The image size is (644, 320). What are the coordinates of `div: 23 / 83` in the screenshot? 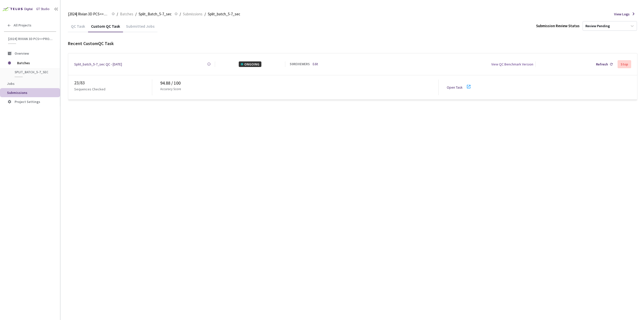 It's located at (113, 83).